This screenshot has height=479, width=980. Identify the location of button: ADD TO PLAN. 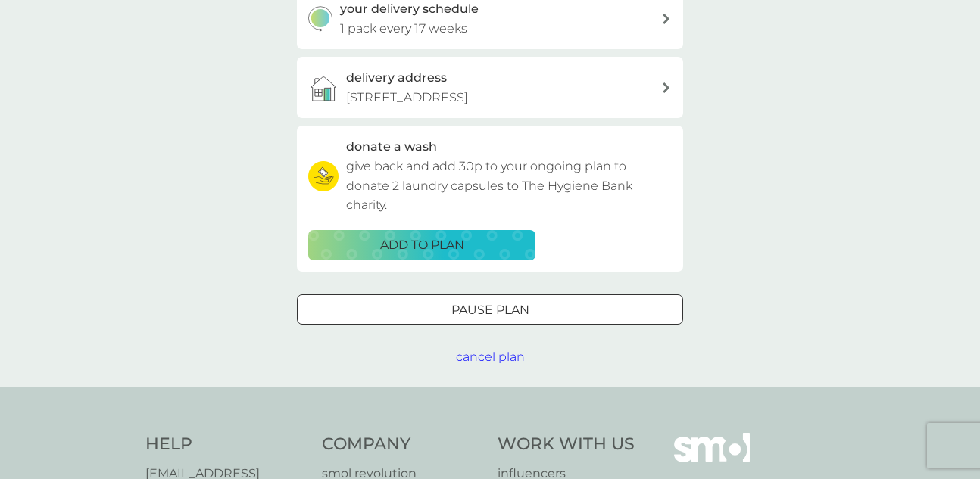
(422, 245).